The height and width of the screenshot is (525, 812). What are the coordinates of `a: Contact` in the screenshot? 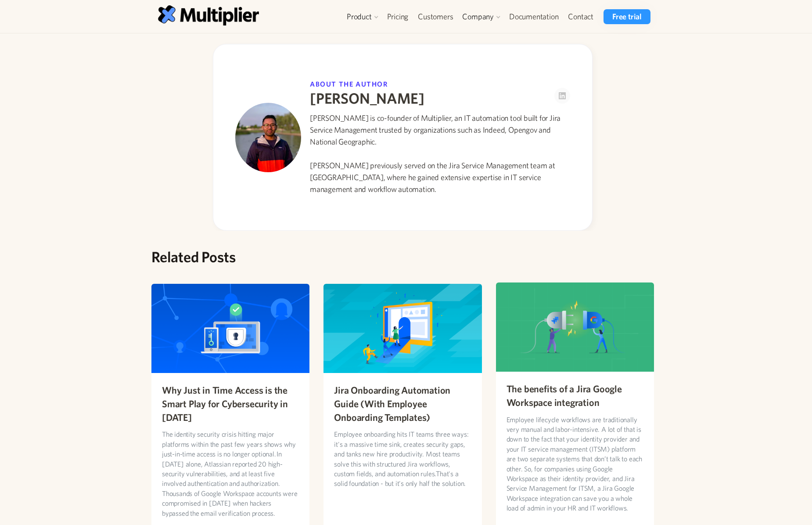 It's located at (581, 17).